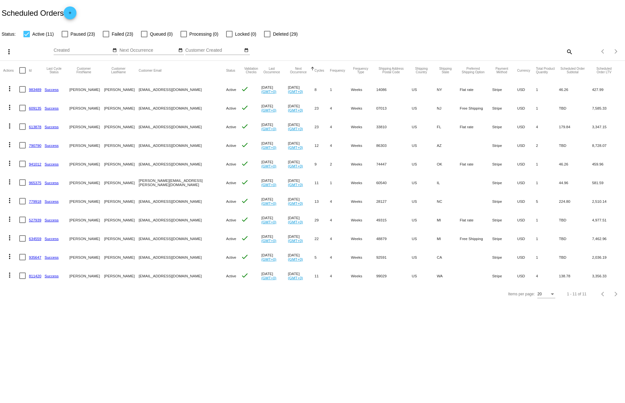  I want to click on mat-cell: 8,728.07, so click(607, 145).